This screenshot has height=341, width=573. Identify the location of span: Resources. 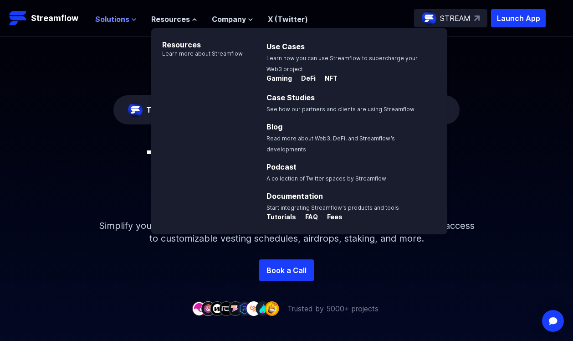
(170, 19).